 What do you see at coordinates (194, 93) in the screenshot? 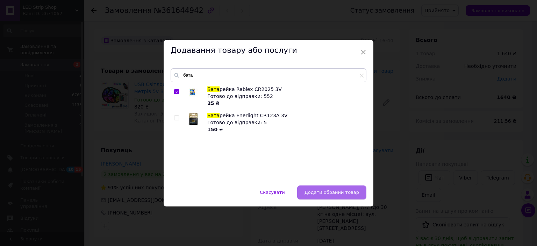
I see `img: Батарейка Rablex CR2025 3V` at bounding box center [194, 93].